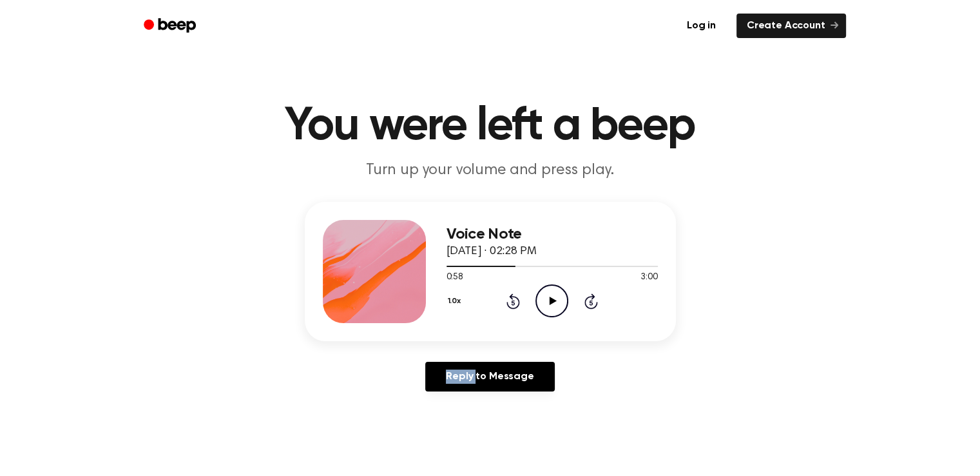  I want to click on a: Create Account, so click(791, 26).